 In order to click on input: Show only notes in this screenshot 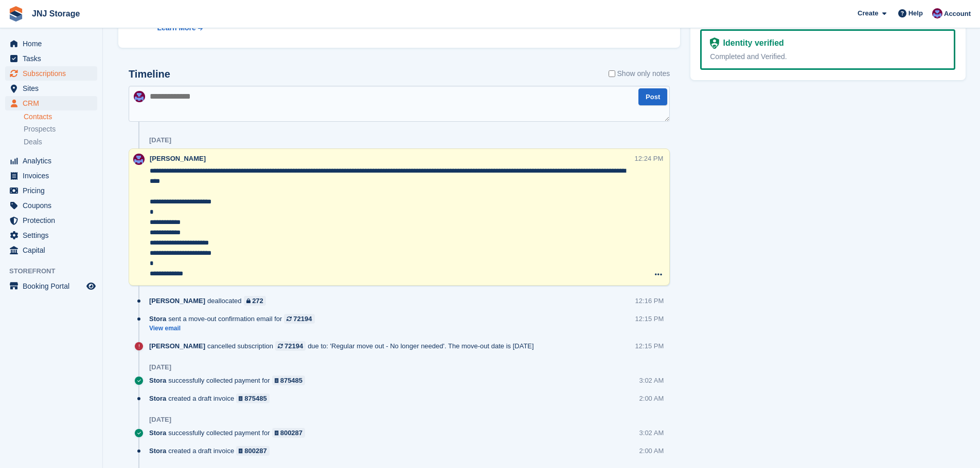, I will do `click(612, 73)`.